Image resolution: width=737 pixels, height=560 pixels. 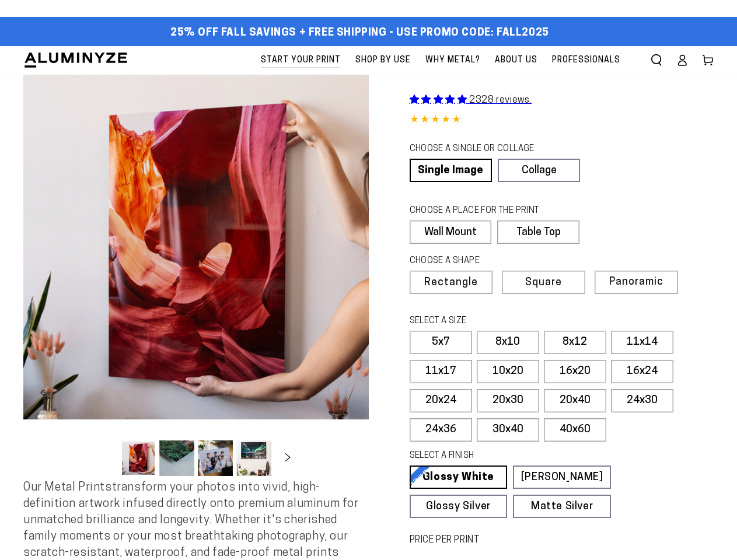 What do you see at coordinates (441, 342) in the screenshot?
I see `label: 5x7` at bounding box center [441, 342].